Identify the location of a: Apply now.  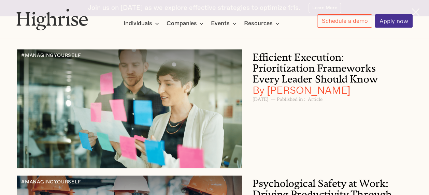
(393, 21).